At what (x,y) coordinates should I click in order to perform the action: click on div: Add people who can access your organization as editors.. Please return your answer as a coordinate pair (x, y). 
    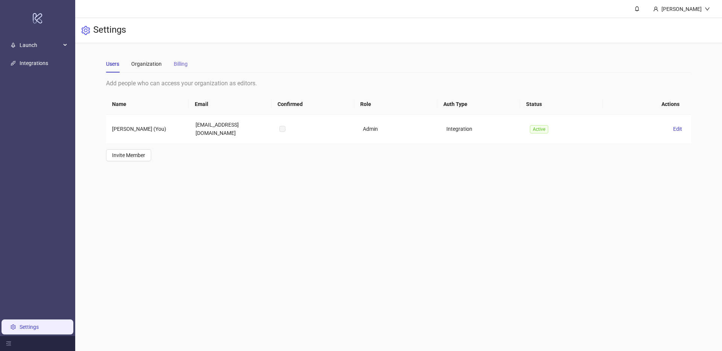
    Looking at the image, I should click on (399, 83).